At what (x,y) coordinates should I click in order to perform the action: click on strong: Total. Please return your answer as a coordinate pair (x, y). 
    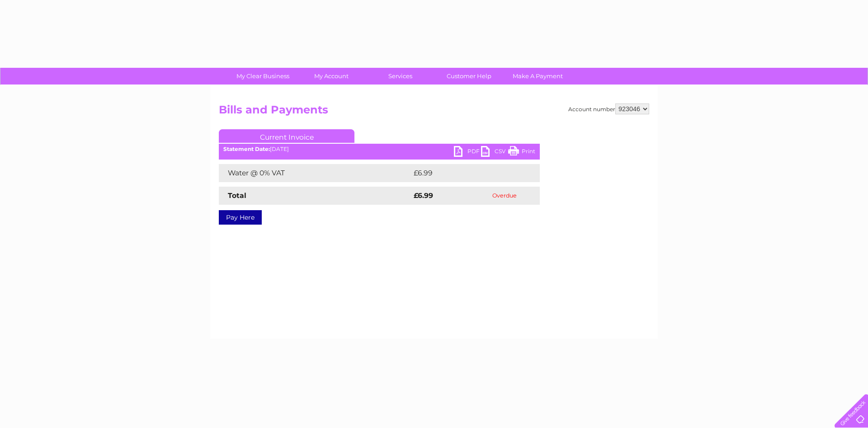
    Looking at the image, I should click on (237, 195).